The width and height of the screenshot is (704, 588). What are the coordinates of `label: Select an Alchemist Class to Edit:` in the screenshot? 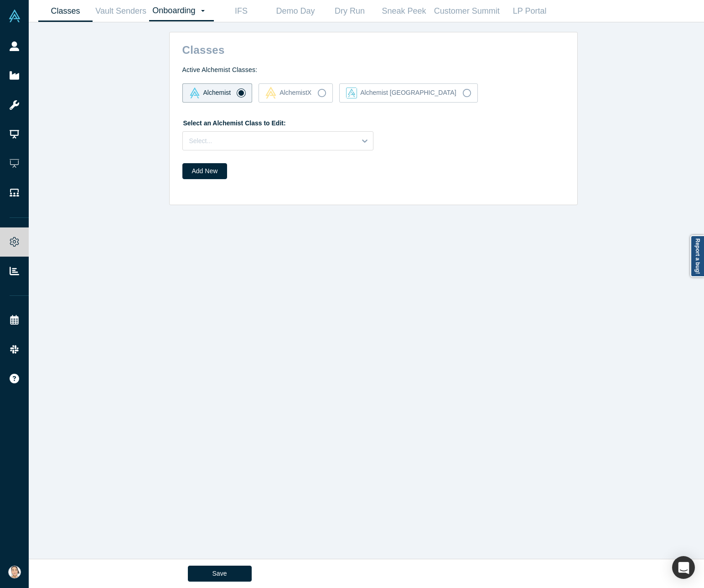 It's located at (234, 122).